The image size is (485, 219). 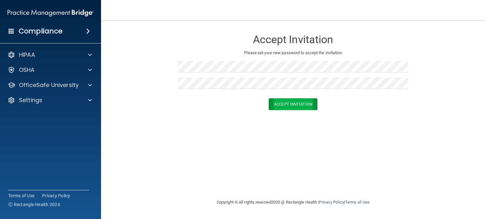 What do you see at coordinates (50, 70) in the screenshot?
I see `a: OSHA` at bounding box center [50, 70].